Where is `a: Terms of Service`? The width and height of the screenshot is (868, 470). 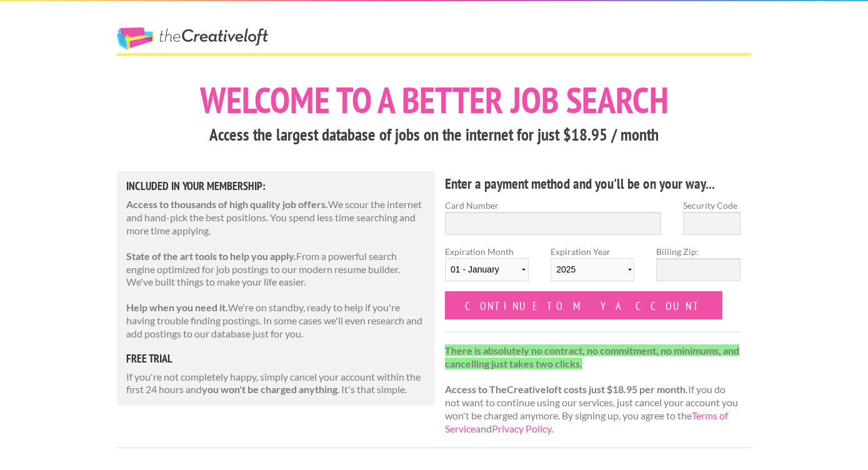 a: Terms of Service is located at coordinates (586, 422).